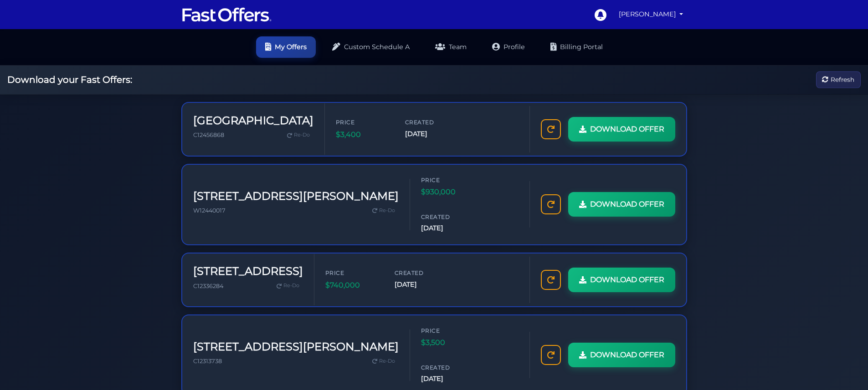 This screenshot has height=390, width=868. I want to click on a: Team, so click(451, 47).